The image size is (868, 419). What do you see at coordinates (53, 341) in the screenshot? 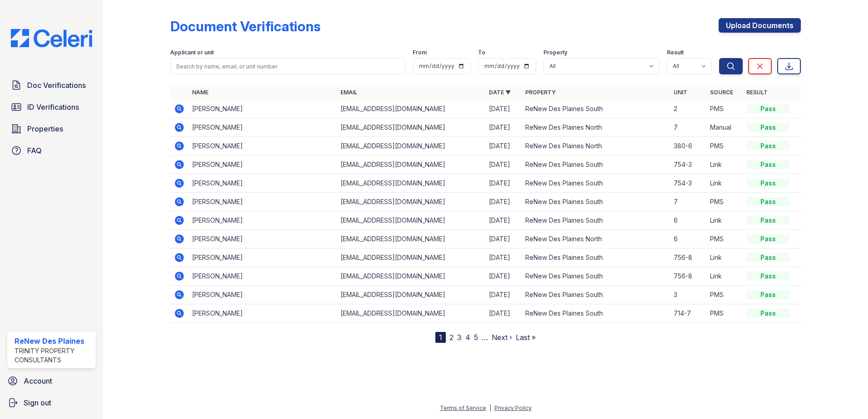
I see `div: ReNew Des Plaines` at bounding box center [53, 341].